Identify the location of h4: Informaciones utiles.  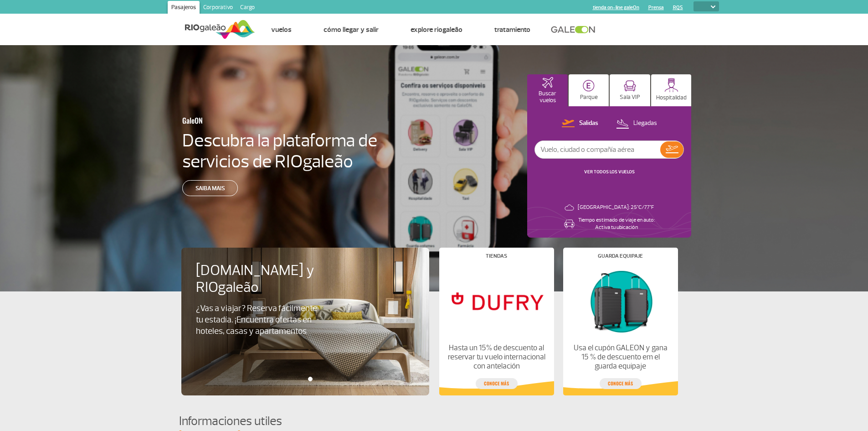
(434, 421).